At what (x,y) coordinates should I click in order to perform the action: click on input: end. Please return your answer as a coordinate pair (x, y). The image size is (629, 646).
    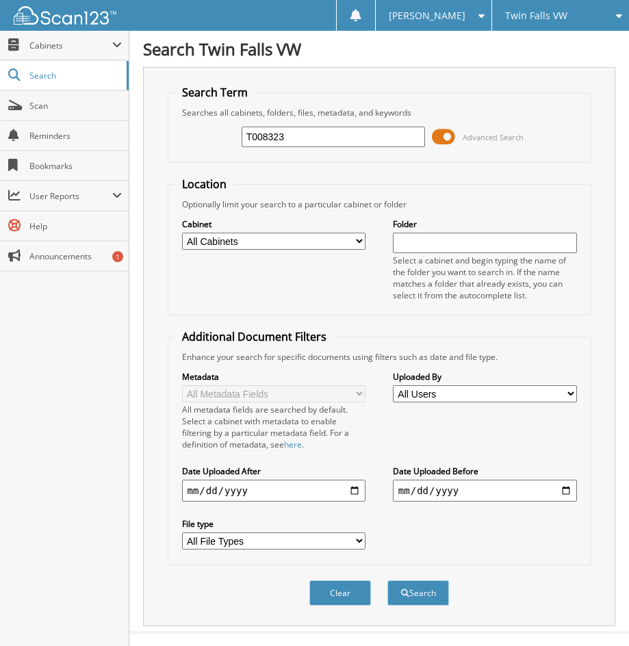
    Looking at the image, I should click on (485, 491).